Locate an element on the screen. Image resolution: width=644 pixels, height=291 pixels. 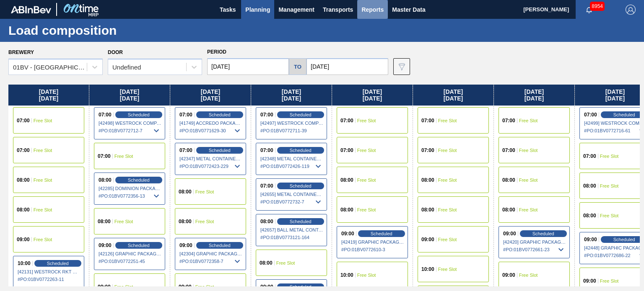
span: Period is located at coordinates (216, 52).